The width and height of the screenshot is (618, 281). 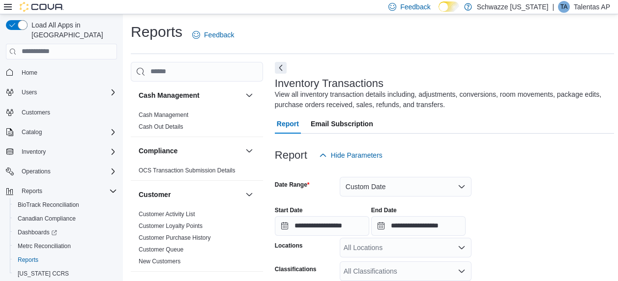 I want to click on span: Hide Parameters, so click(x=356, y=155).